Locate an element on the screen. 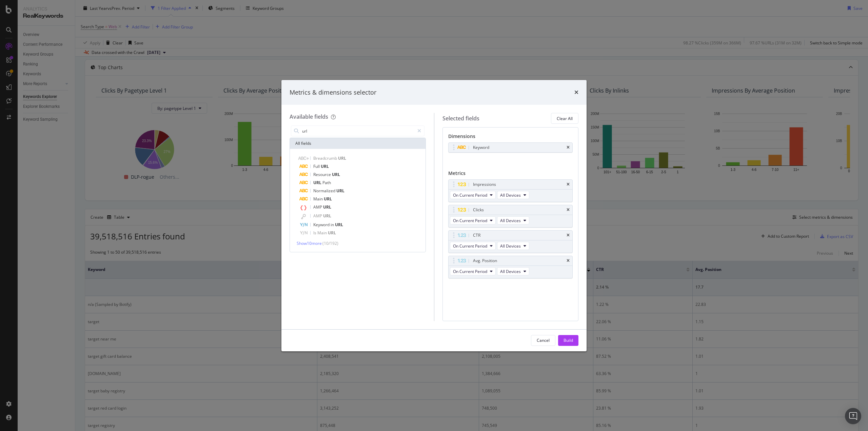  div: CTR is located at coordinates (477, 235).